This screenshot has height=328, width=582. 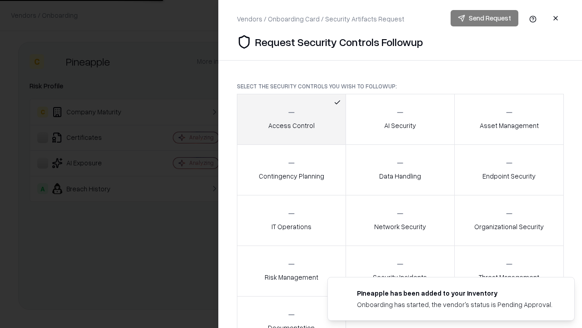 What do you see at coordinates (509, 277) in the screenshot?
I see `p: Threat Management` at bounding box center [509, 277].